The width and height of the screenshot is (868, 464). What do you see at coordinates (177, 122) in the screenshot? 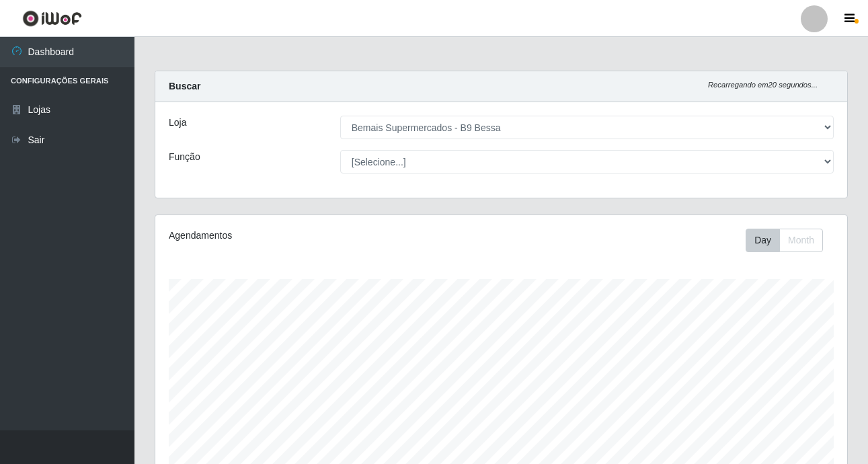
I see `label: Loja` at bounding box center [177, 122].